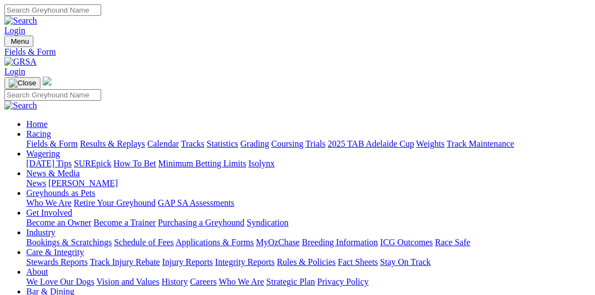 The height and width of the screenshot is (295, 595). I want to click on a: Purchasing a Greyhound, so click(201, 222).